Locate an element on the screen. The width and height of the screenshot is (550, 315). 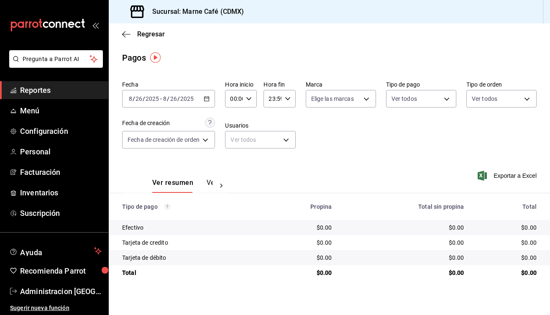
div: Total sin propina is located at coordinates (404, 207).